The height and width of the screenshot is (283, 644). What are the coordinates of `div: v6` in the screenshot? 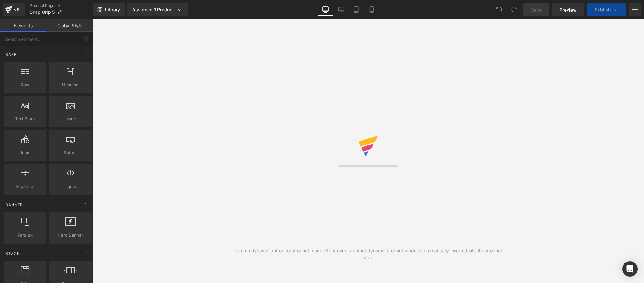 It's located at (16, 9).